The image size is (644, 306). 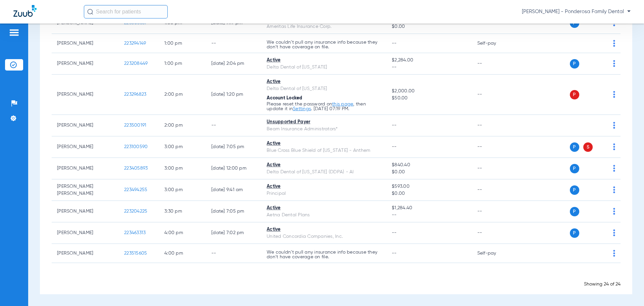 I want to click on div: Principal, so click(x=324, y=193).